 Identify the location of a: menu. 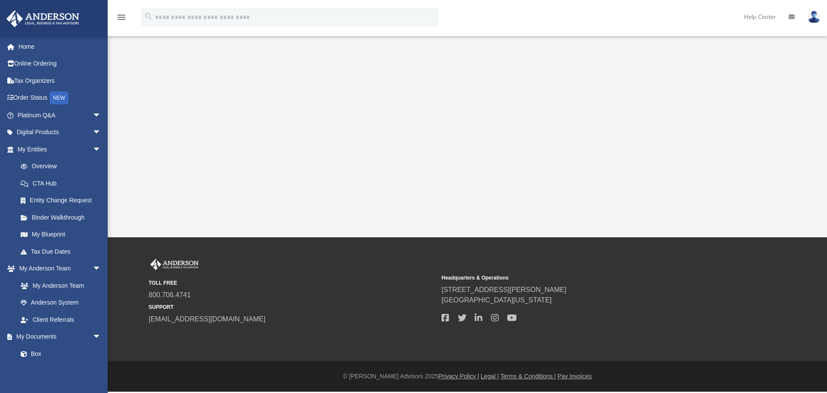
(122, 19).